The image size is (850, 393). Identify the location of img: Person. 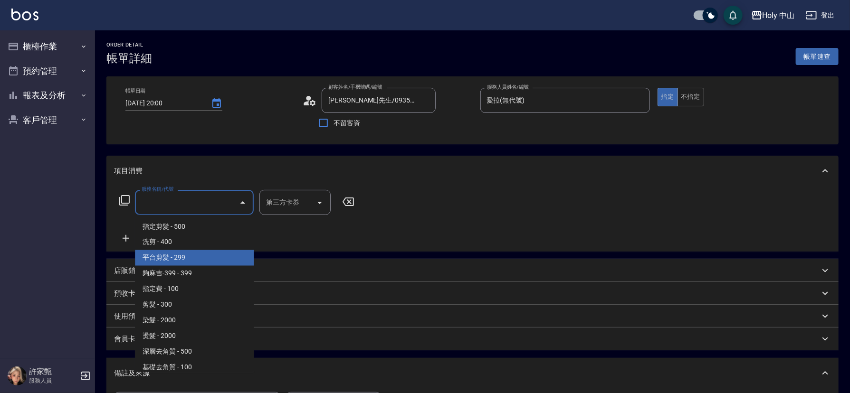
(17, 376).